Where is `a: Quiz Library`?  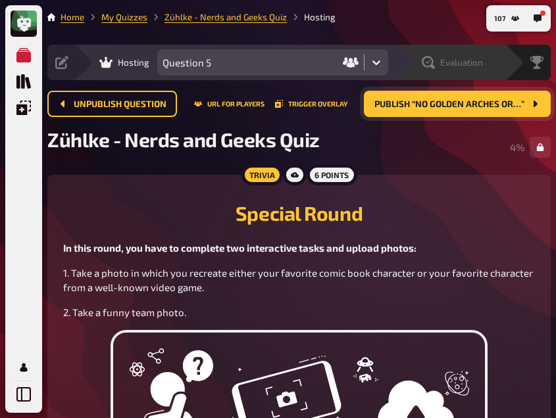 a: Quiz Library is located at coordinates (24, 82).